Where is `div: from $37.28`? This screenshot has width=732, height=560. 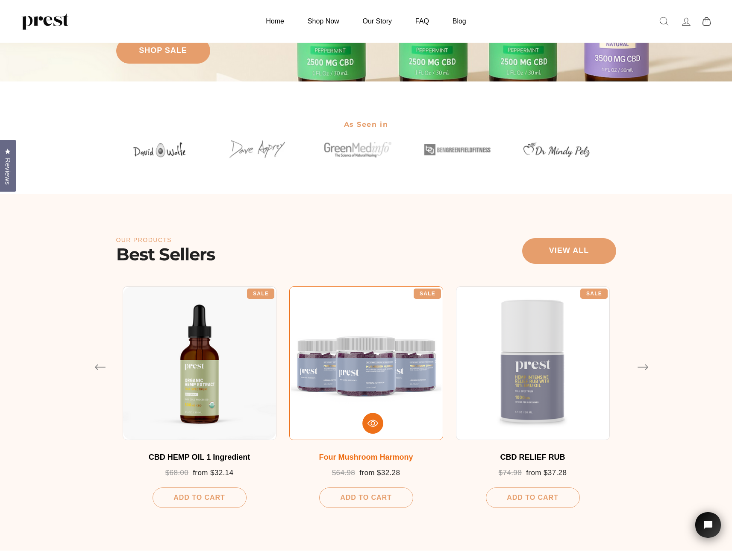 div: from $37.28 is located at coordinates (533, 473).